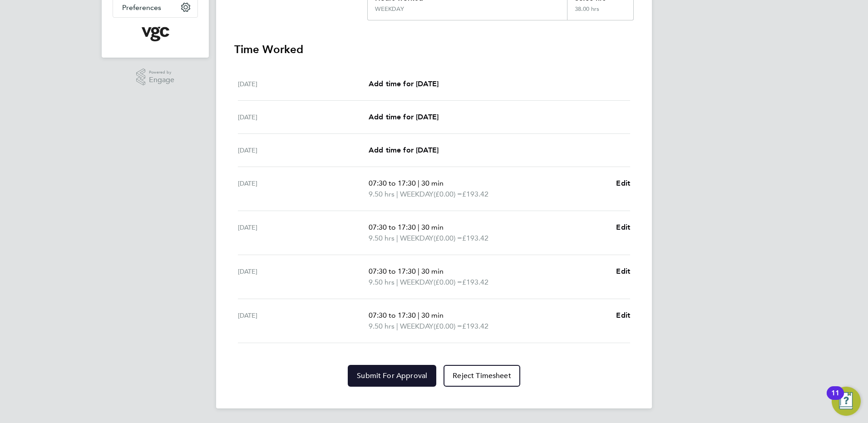 This screenshot has height=423, width=868. What do you see at coordinates (846, 401) in the screenshot?
I see `button: Open Resource Center, 11 new notifications` at bounding box center [846, 401].